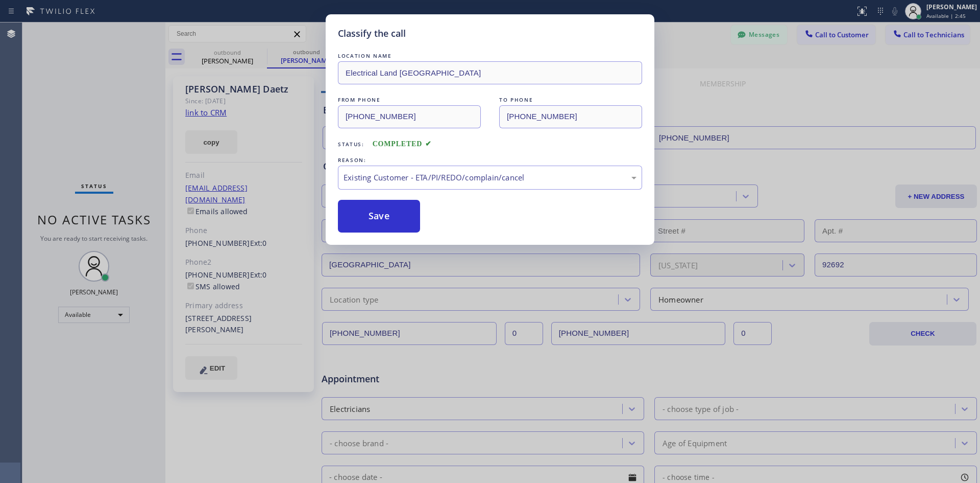 This screenshot has height=483, width=980. Describe the element at coordinates (490, 56) in the screenshot. I see `div: LOCATION NAME` at that location.